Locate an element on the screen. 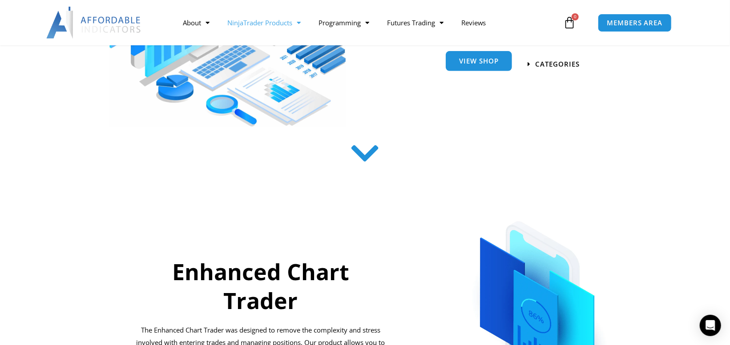 The height and width of the screenshot is (345, 730). a: MEMBERS AREA is located at coordinates (635, 23).